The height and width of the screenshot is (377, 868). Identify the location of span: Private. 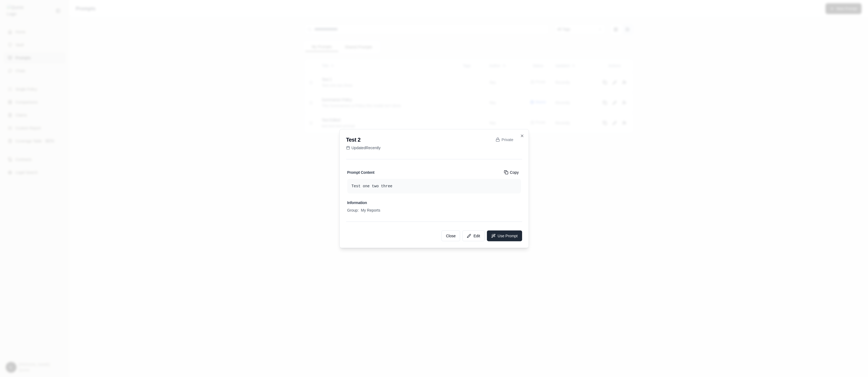
(507, 139).